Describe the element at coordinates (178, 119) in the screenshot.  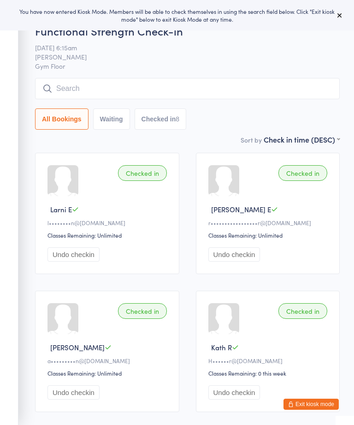
I see `div: 8` at that location.